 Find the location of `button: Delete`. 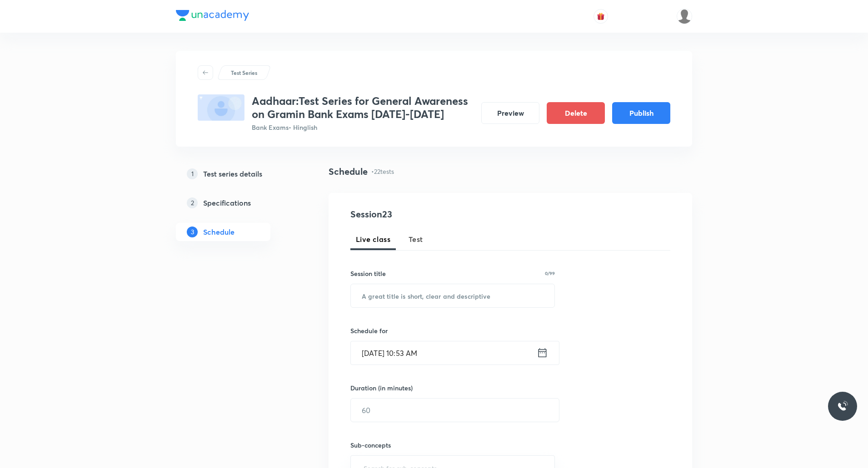

button: Delete is located at coordinates (576, 113).